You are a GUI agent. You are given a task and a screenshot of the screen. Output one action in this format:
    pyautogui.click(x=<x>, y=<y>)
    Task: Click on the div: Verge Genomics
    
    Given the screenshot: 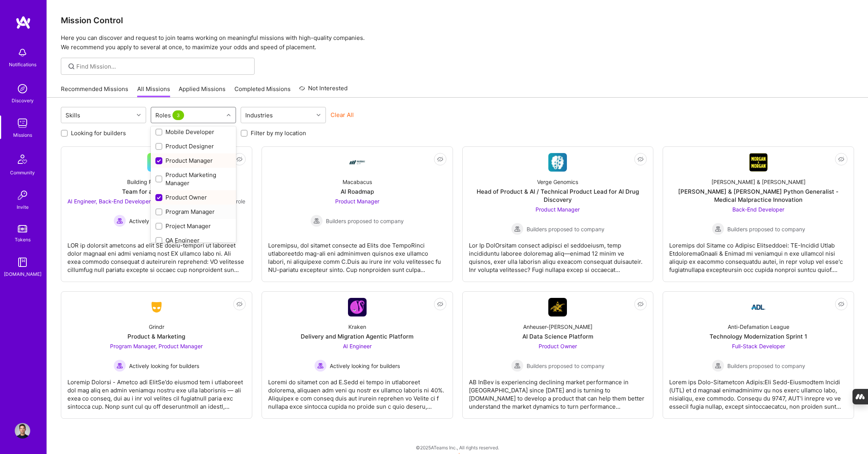 What is the action you would take?
    pyautogui.click(x=557, y=181)
    